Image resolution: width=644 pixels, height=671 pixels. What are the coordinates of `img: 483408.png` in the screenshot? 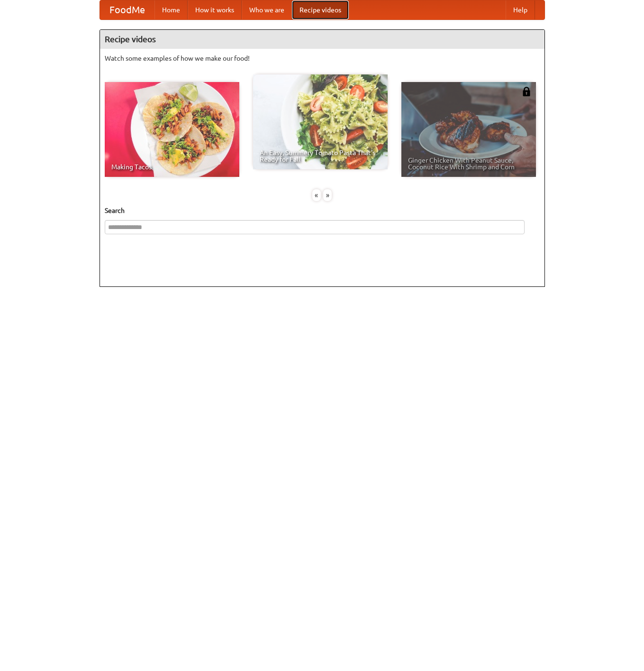 It's located at (526, 91).